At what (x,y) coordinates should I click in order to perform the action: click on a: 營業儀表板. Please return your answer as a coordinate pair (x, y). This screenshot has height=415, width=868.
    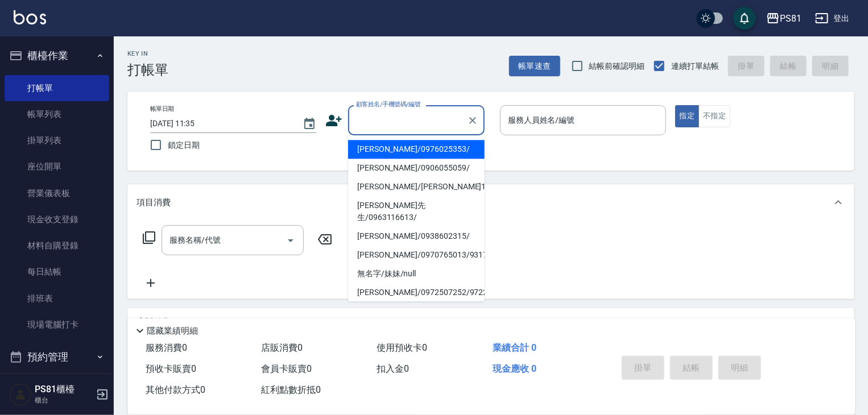
    Looking at the image, I should click on (57, 193).